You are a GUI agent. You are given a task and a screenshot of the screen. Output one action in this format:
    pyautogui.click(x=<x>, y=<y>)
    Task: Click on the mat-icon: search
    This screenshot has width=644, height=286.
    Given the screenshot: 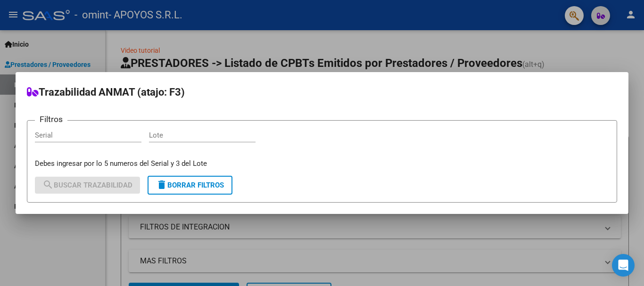 What is the action you would take?
    pyautogui.click(x=48, y=185)
    